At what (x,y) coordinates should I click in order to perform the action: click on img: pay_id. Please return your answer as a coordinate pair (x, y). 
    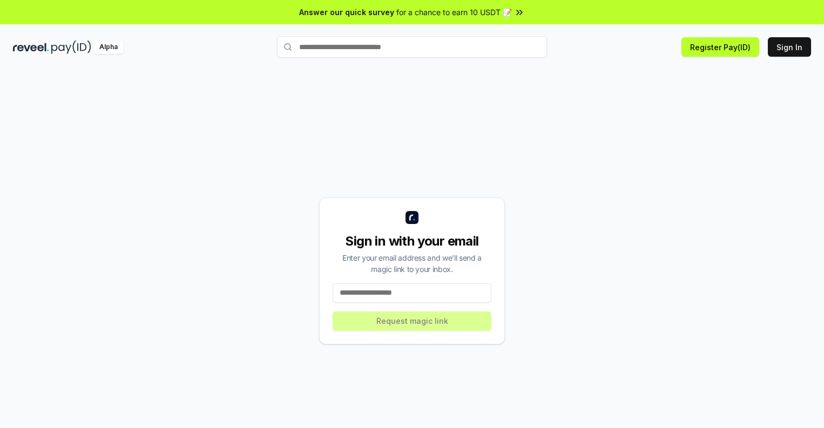
    Looking at the image, I should click on (71, 47).